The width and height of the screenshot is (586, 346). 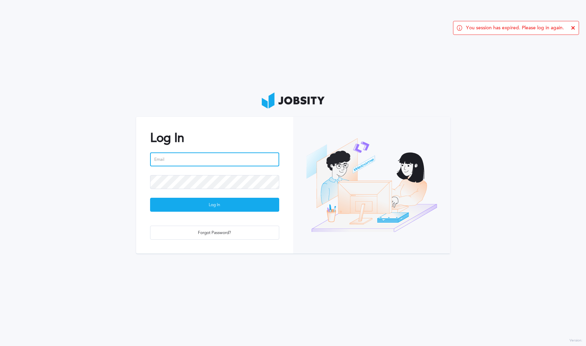 I want to click on input: Email, so click(x=215, y=159).